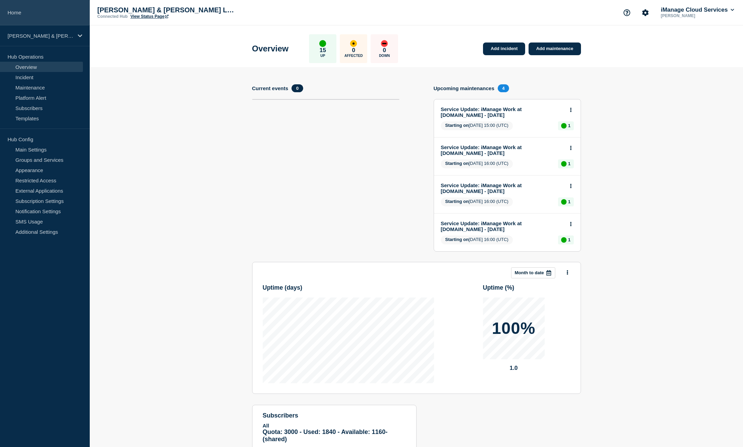  Describe the element at coordinates (325, 435) in the screenshot. I see `span: Quota: 3000 - Used: 1840 - Available: 1160 - (shared)` at that location.